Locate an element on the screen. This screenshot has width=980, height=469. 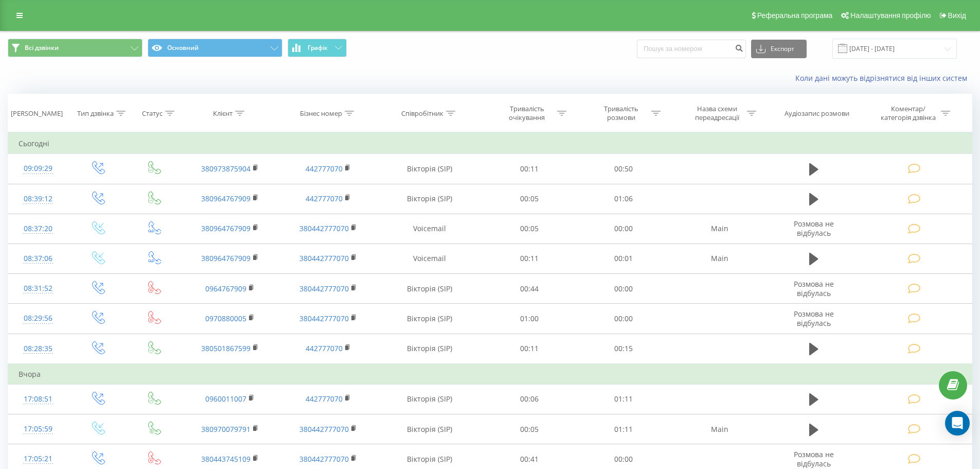
td: 00:44 is located at coordinates (530, 289).